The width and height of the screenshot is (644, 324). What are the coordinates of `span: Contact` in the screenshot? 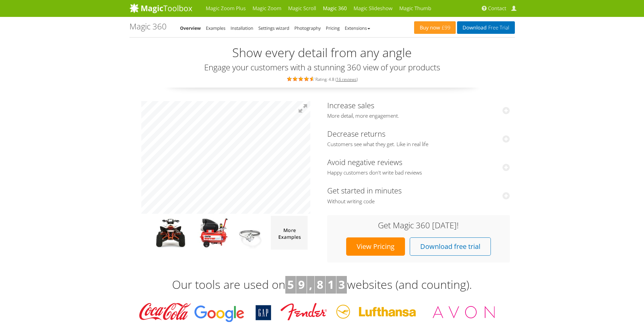 It's located at (497, 9).